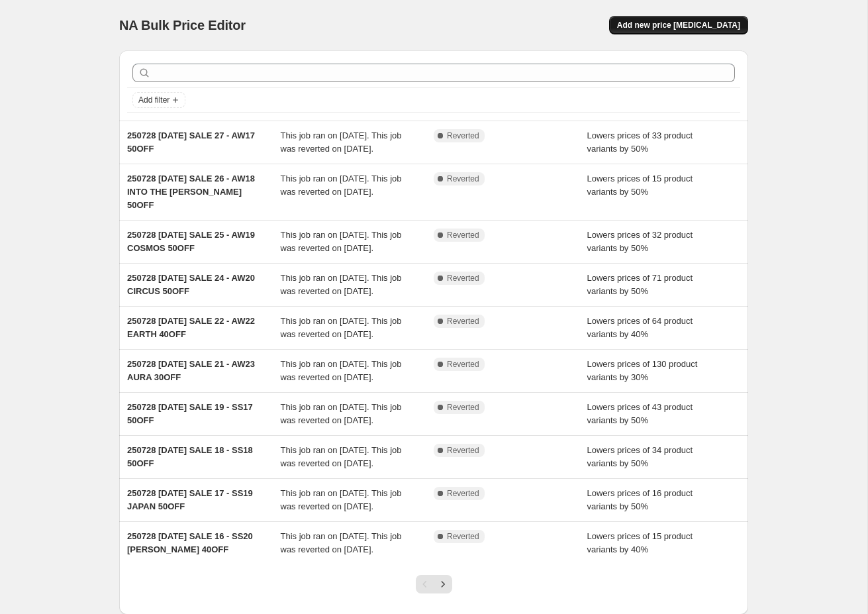 The image size is (868, 614). Describe the element at coordinates (641, 457) in the screenshot. I see `span: Lowers prices of 34 product variants by 50%` at that location.